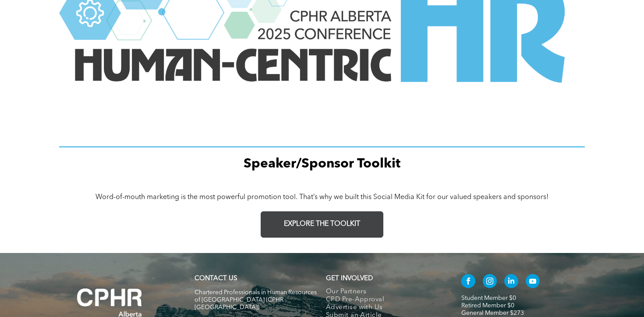  Describe the element at coordinates (489, 298) in the screenshot. I see `a: Student Member $0` at that location.